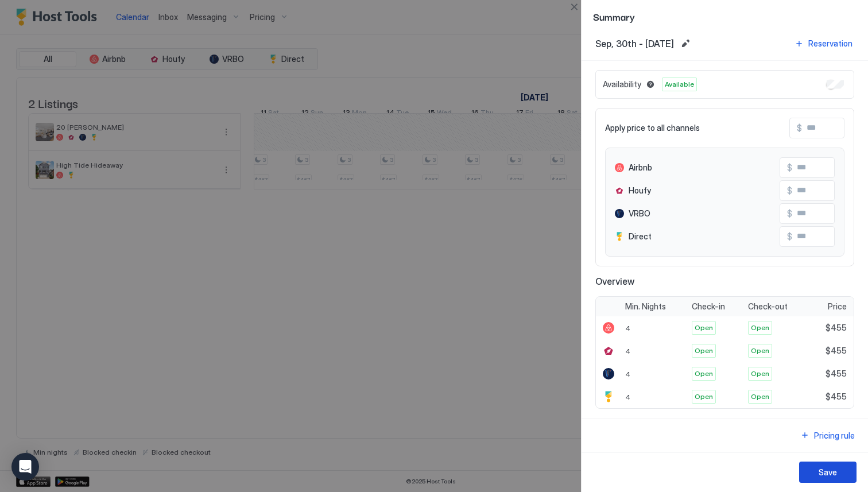 This screenshot has width=868, height=492. Describe the element at coordinates (724, 282) in the screenshot. I see `span: Overview` at that location.